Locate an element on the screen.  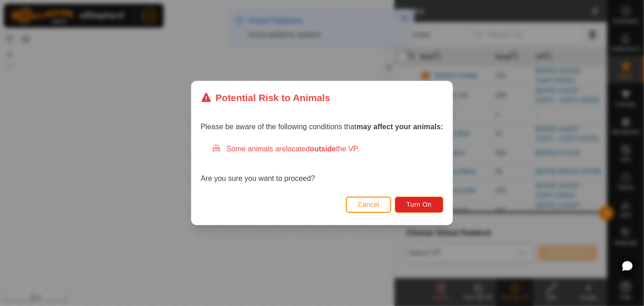
span: Turn On is located at coordinates (419, 205).